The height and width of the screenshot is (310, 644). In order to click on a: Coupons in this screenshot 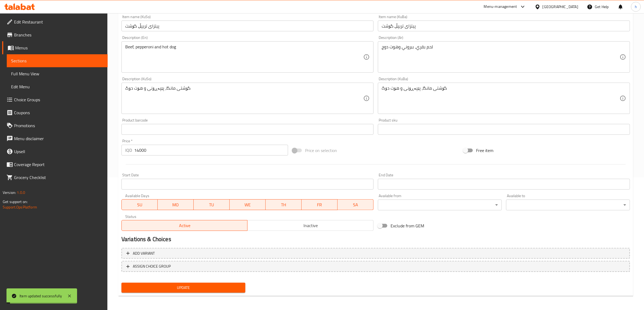, I will do `click(55, 113)`.